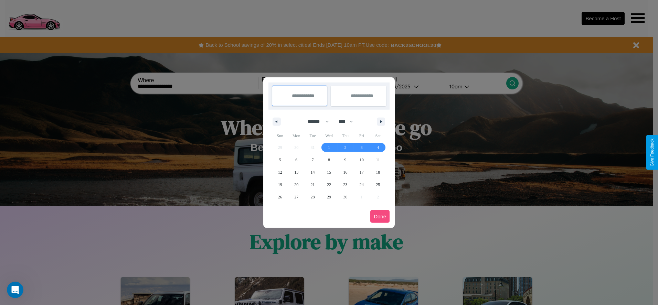 The height and width of the screenshot is (305, 658). I want to click on button: 28, so click(313, 197).